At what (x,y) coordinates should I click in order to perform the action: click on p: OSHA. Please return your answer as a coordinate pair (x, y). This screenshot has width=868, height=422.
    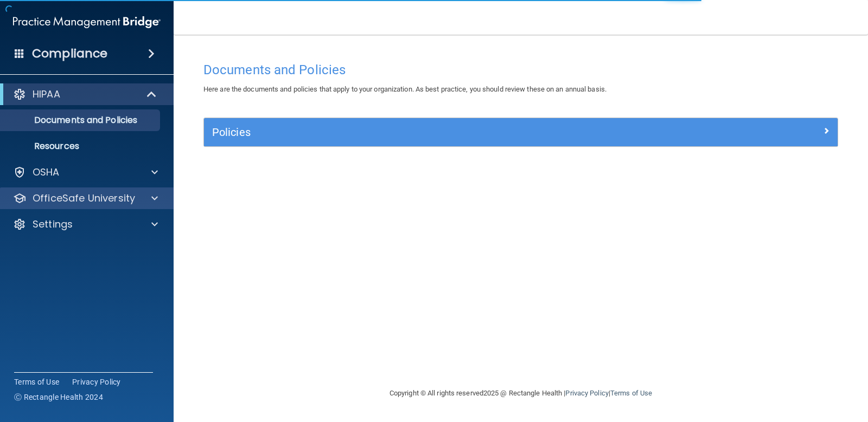
    Looking at the image, I should click on (46, 172).